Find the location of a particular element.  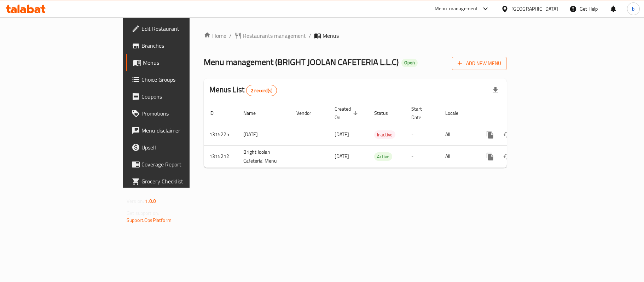

div: Open is located at coordinates (410, 63).